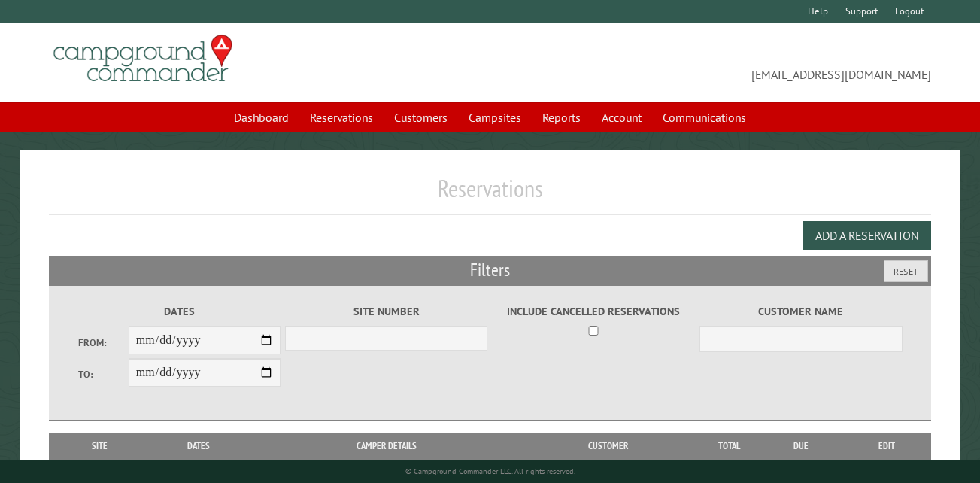 The width and height of the screenshot is (980, 483). What do you see at coordinates (199, 446) in the screenshot?
I see `th: Dates` at bounding box center [199, 446].